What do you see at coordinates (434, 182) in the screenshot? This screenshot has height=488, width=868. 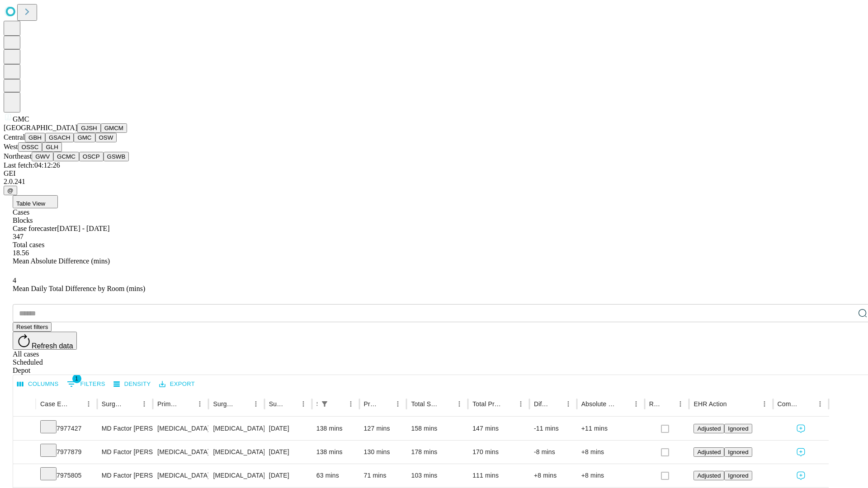 I see `div: 2.0.241` at bounding box center [434, 182].